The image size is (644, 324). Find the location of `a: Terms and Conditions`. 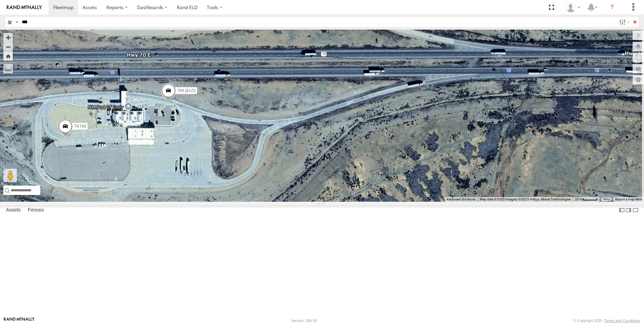

a: Terms and Conditions is located at coordinates (622, 320).